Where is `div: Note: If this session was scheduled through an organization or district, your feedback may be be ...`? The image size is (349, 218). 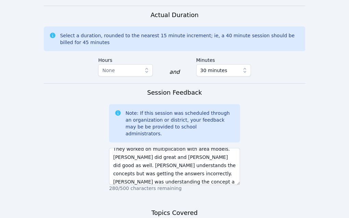 div: Note: If this session was scheduled through an organization or district, your feedback may be be ... is located at coordinates (180, 123).